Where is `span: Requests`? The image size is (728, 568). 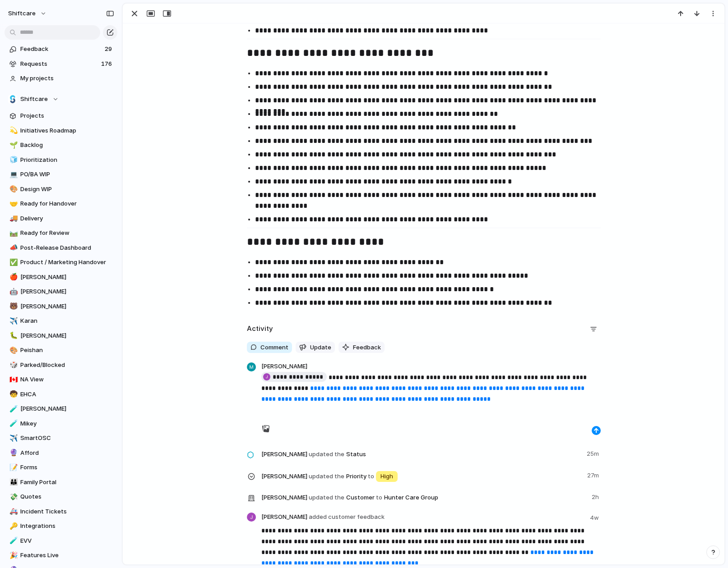 span: Requests is located at coordinates (59, 64).